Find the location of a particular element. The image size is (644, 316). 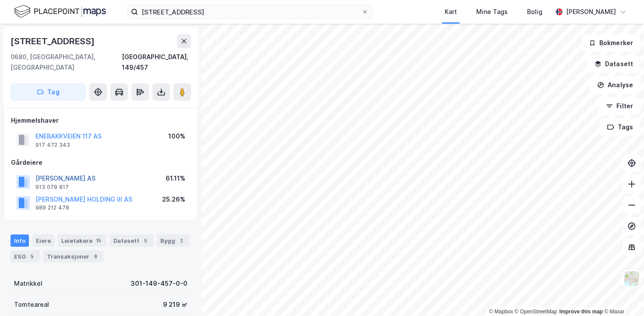

a: Improve this map is located at coordinates (581, 312).